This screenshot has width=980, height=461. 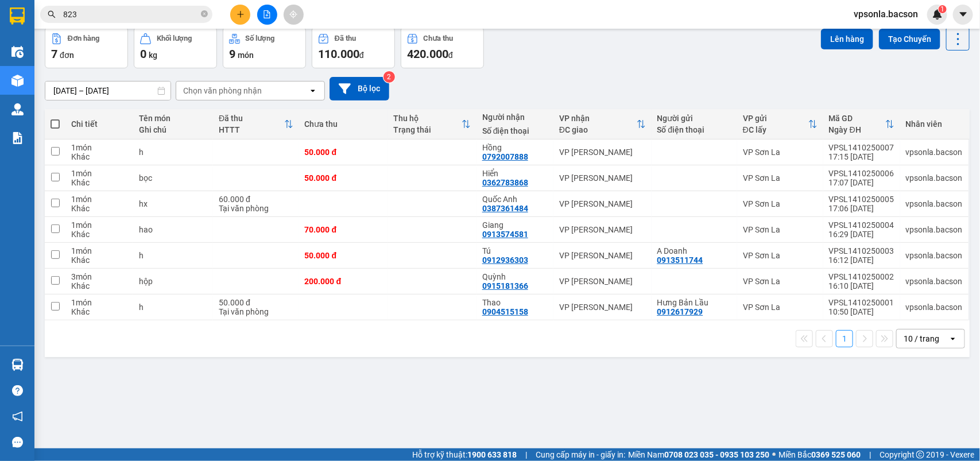 I want to click on span: 9, so click(x=232, y=54).